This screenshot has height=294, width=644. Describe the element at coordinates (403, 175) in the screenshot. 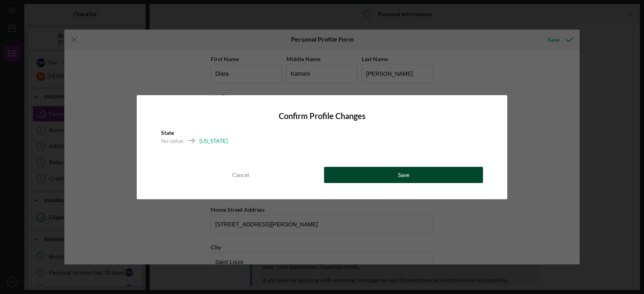

I see `button: Save` at that location.